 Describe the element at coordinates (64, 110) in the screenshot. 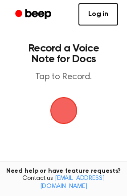

I see `button: Beep Logo` at that location.